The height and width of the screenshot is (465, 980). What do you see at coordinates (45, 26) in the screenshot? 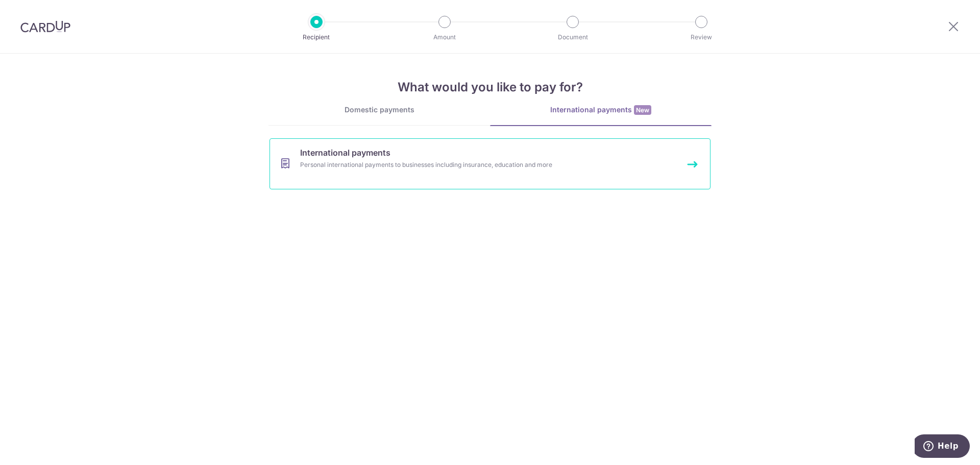
I see `img: CardUp` at bounding box center [45, 26].